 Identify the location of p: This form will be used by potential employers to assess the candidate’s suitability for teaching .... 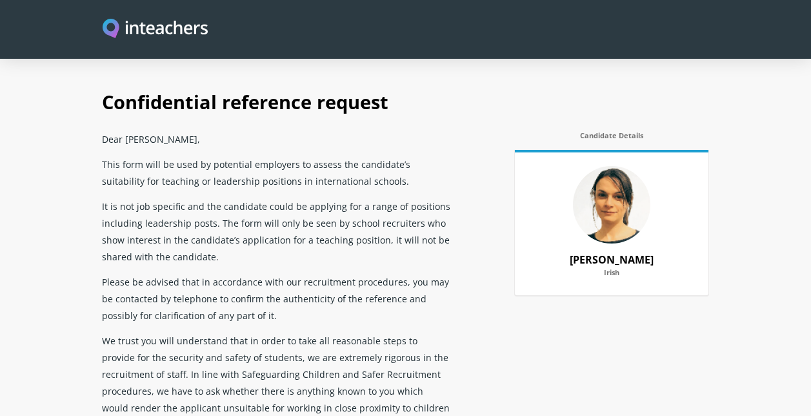
(276, 172).